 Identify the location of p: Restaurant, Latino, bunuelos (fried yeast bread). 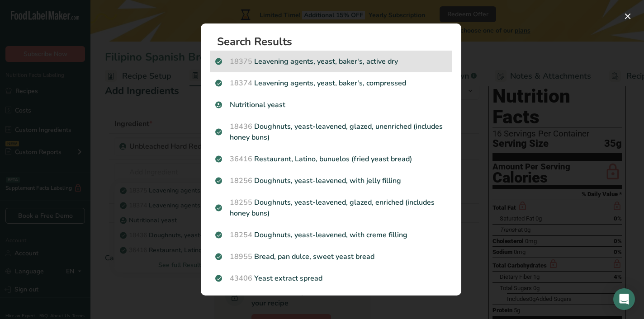
(331, 159).